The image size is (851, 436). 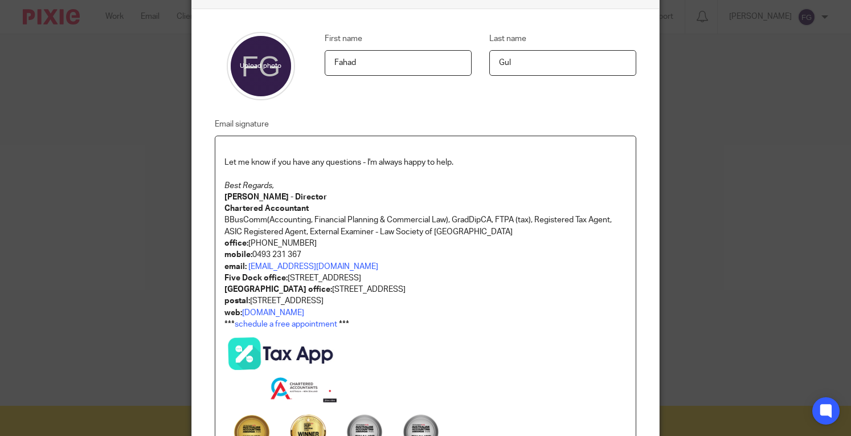 What do you see at coordinates (281, 367) in the screenshot?
I see `img: Image` at bounding box center [281, 367].